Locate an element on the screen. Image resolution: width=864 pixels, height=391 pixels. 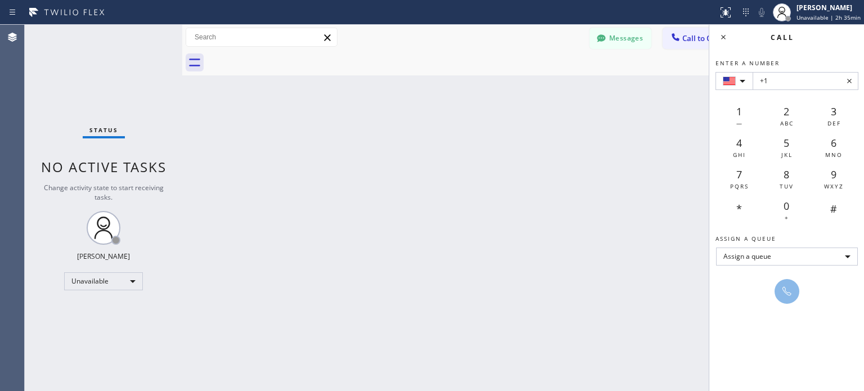
span: GHI is located at coordinates (739, 155).